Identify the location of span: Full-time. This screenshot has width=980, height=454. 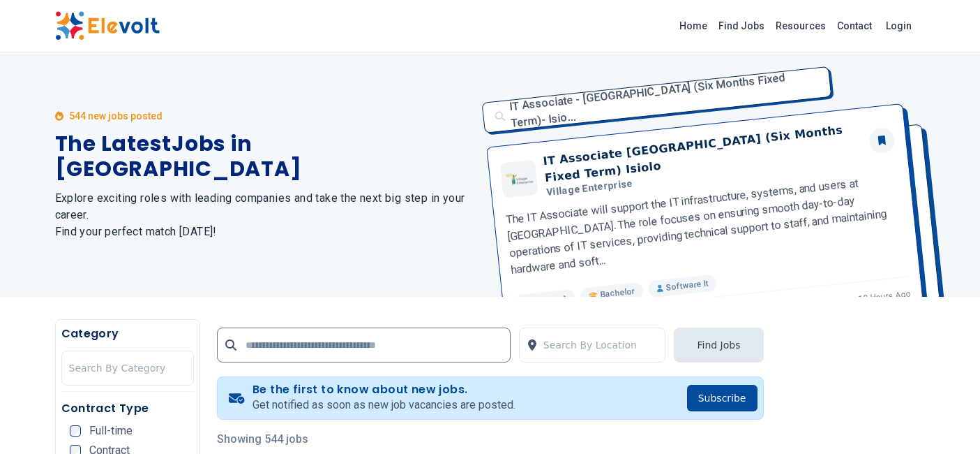
(111, 431).